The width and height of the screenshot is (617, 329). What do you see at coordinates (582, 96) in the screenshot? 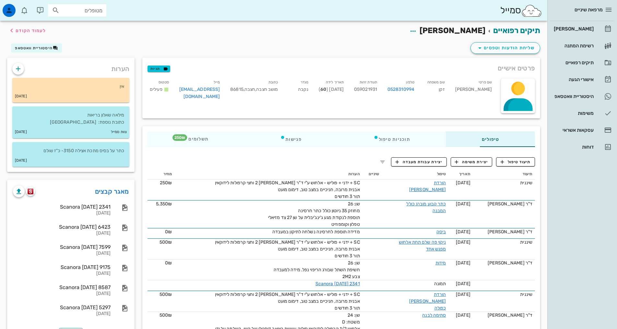
I see `a: תגהיסטוריית וואטסאפ` at bounding box center [582, 96].